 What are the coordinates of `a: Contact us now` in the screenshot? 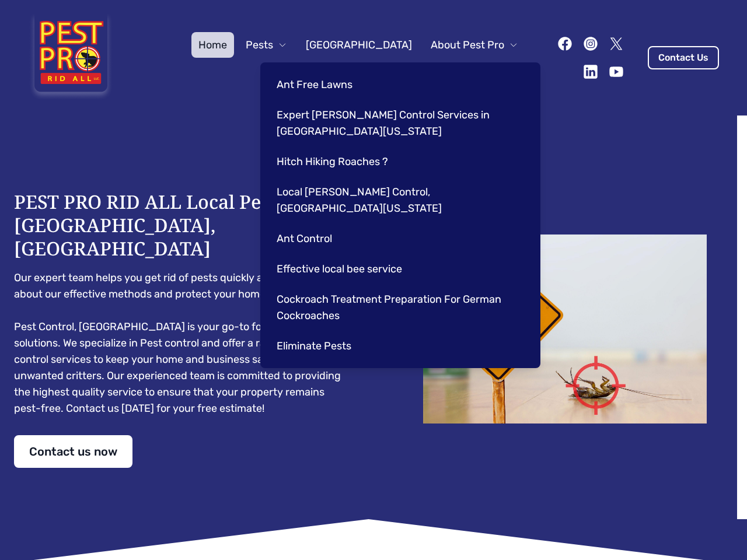 It's located at (73, 451).